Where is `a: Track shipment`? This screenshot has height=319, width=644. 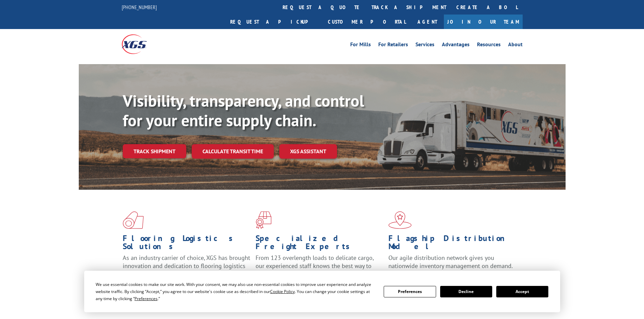
a: Track shipment is located at coordinates (155, 151).